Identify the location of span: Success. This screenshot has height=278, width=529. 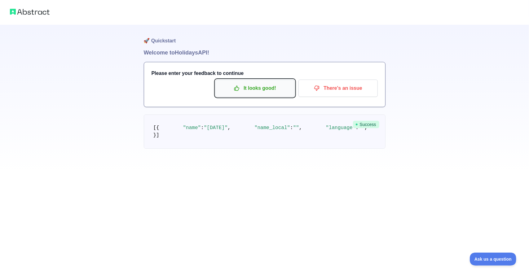
(366, 125).